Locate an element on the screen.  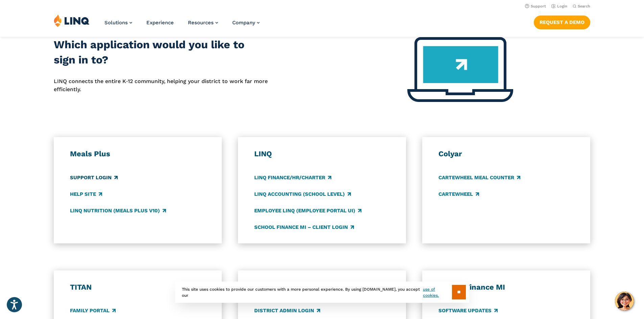
h3: Meals Plus is located at coordinates (138, 154).